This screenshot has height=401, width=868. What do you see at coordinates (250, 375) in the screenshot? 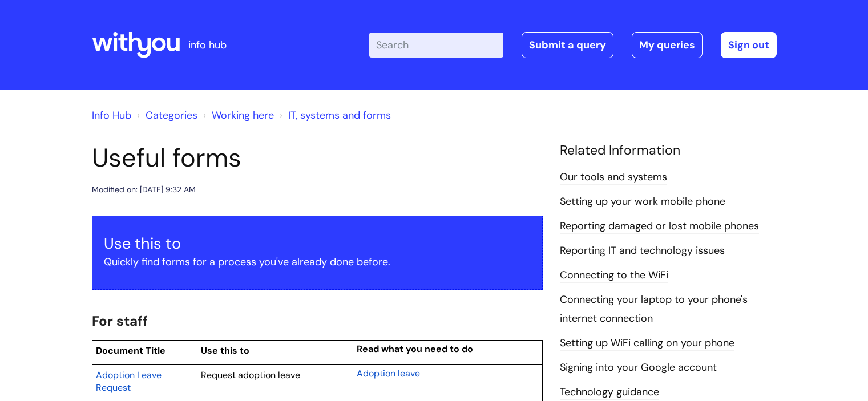
I see `span: Request adoption leave` at bounding box center [250, 375].